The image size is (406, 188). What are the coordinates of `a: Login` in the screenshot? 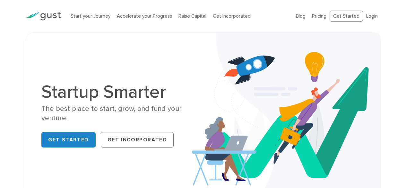 It's located at (372, 16).